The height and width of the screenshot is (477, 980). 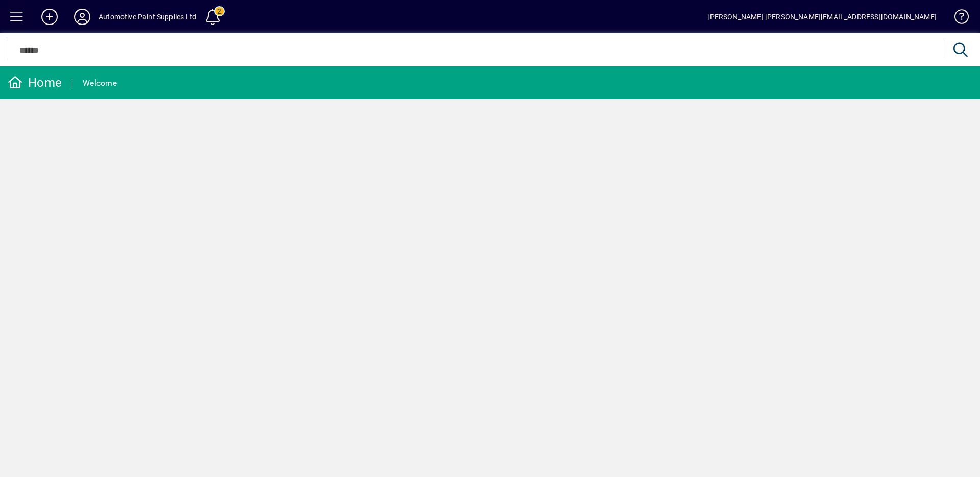 I want to click on div: Automotive Paint Supplies Ltd, so click(x=147, y=17).